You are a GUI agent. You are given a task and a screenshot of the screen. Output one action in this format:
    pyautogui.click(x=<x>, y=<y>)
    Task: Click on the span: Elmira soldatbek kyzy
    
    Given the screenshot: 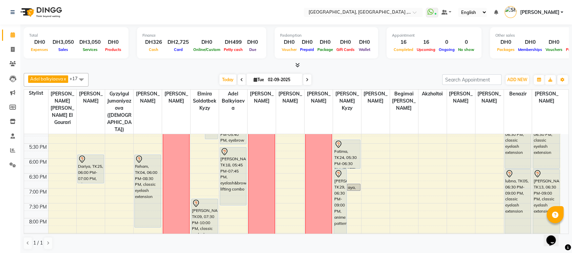 What is the action you would take?
    pyautogui.click(x=205, y=101)
    